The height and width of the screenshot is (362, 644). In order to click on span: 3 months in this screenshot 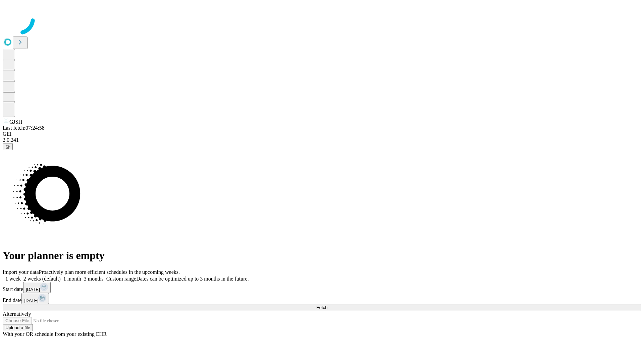, I will do `click(94, 279)`.